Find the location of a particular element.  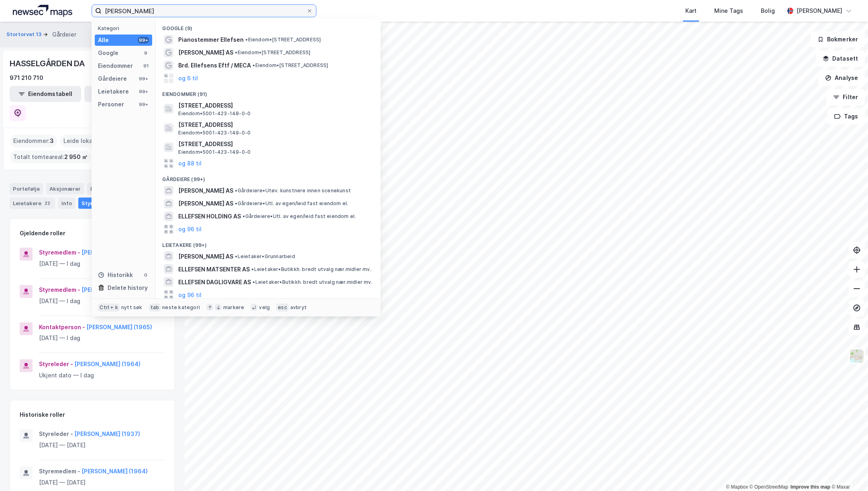

span: 2 950 ㎡ is located at coordinates (76, 157).